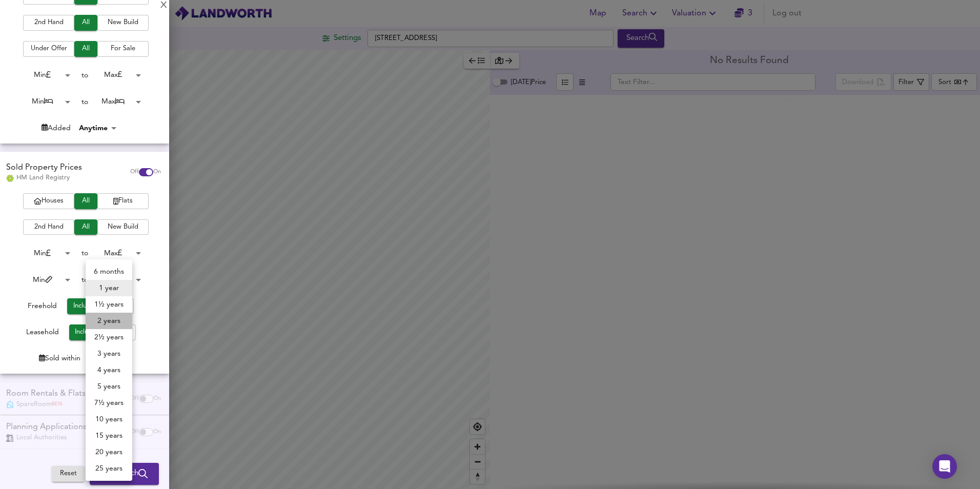  Describe the element at coordinates (109, 272) in the screenshot. I see `li: 6 months` at that location.